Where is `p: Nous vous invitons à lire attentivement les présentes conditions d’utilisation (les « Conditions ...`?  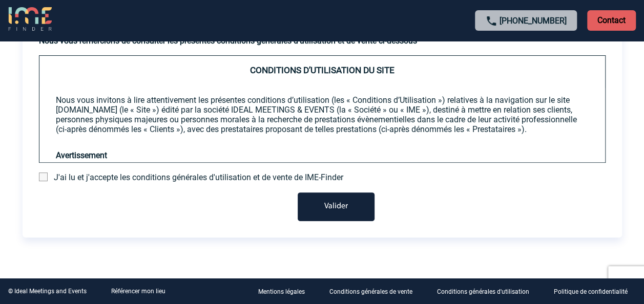 p: Nous vous invitons à lire attentivement les présentes conditions d’utilisation (les « Conditions ... is located at coordinates (322, 114).